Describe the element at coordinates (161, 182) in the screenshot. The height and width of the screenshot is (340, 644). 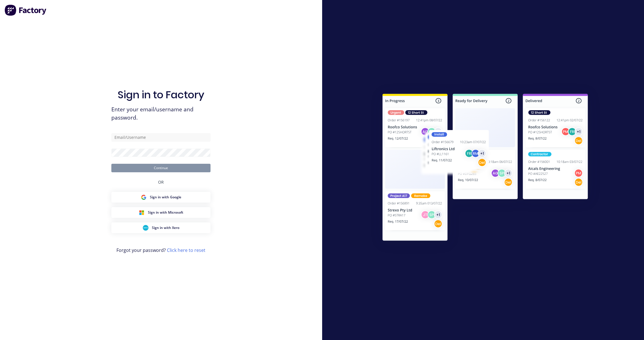
I see `div: OR` at that location.